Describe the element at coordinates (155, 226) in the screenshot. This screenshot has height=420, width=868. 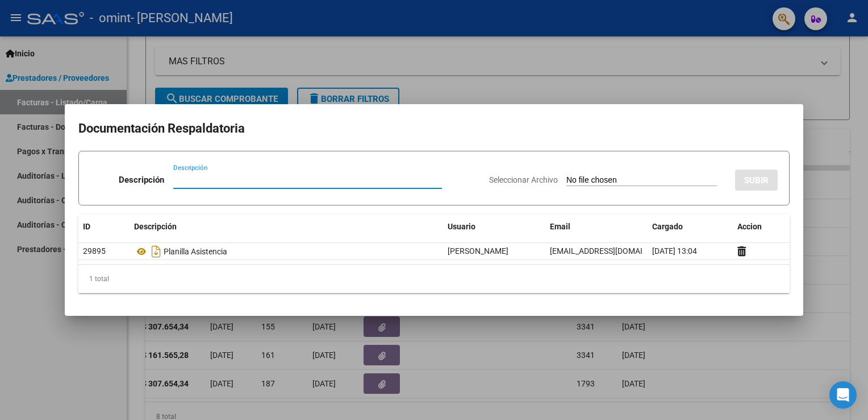
I see `span: Descripción` at that location.